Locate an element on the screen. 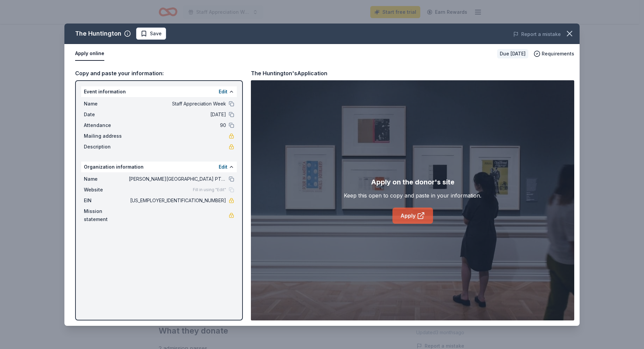 This screenshot has height=349, width=644. span: Requirements is located at coordinates (557, 54).